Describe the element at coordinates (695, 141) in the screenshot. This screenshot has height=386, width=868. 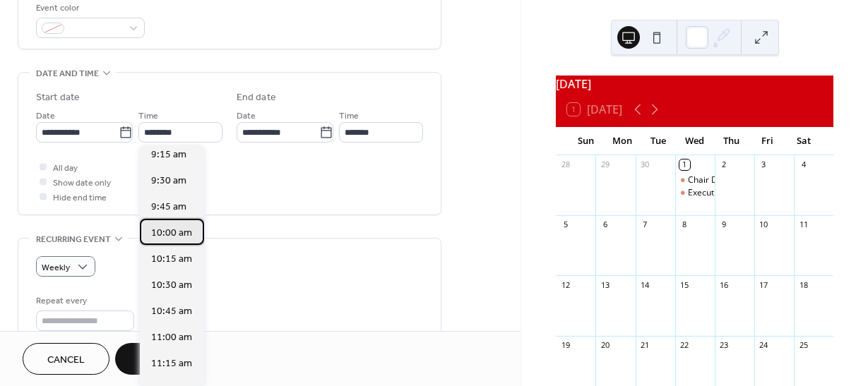
I see `div: Wed` at that location.